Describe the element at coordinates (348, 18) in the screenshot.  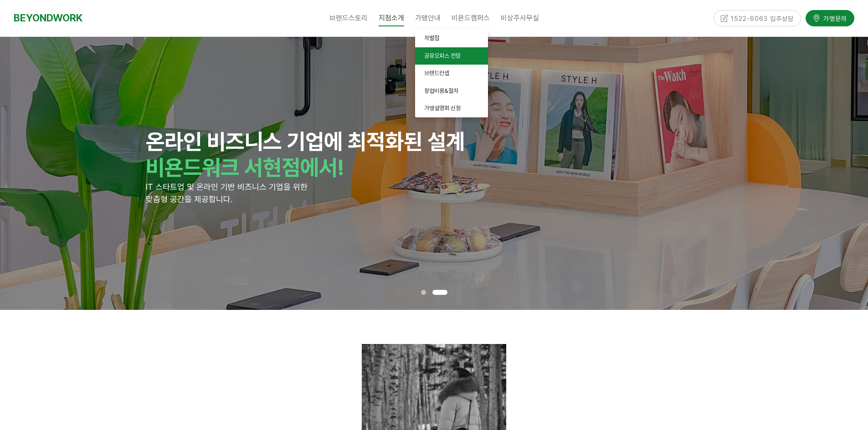
I see `span: 브랜드스토리` at that location.